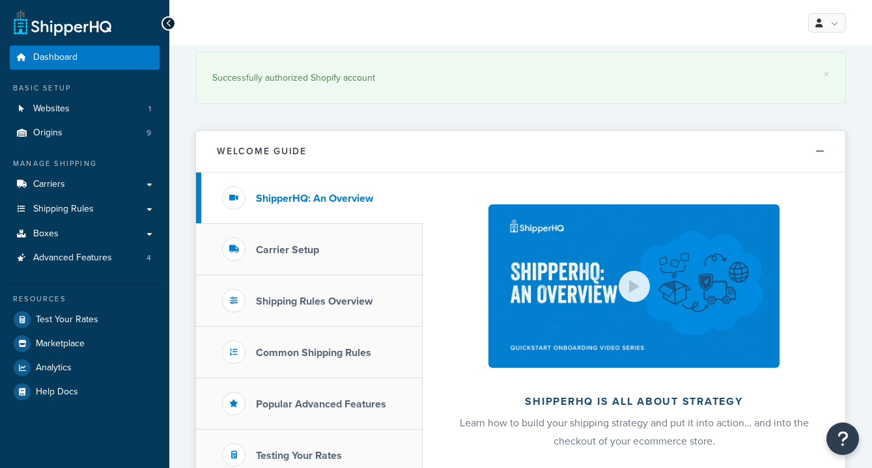  Describe the element at coordinates (85, 209) in the screenshot. I see `a: Shipping Rules` at that location.